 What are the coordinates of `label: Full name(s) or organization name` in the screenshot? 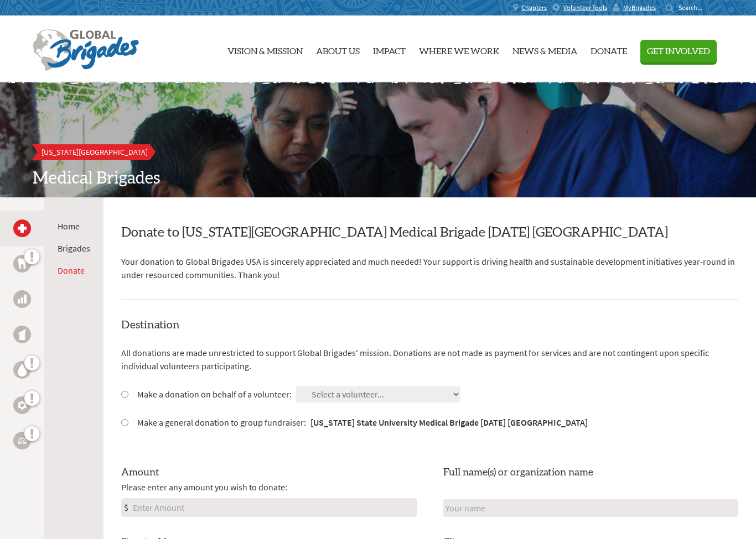 It's located at (518, 473).